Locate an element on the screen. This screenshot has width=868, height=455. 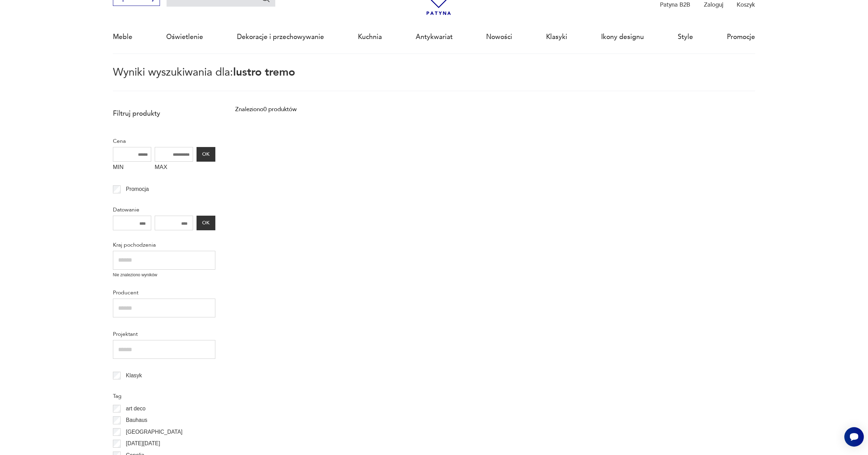
label: MAX is located at coordinates (174, 169).